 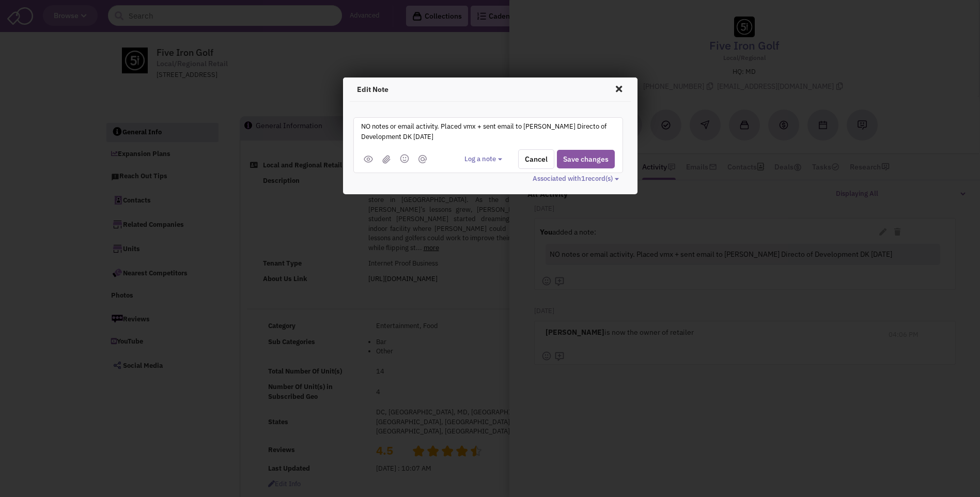 What do you see at coordinates (369, 159) in the screenshot?
I see `img: public.png` at bounding box center [369, 159].